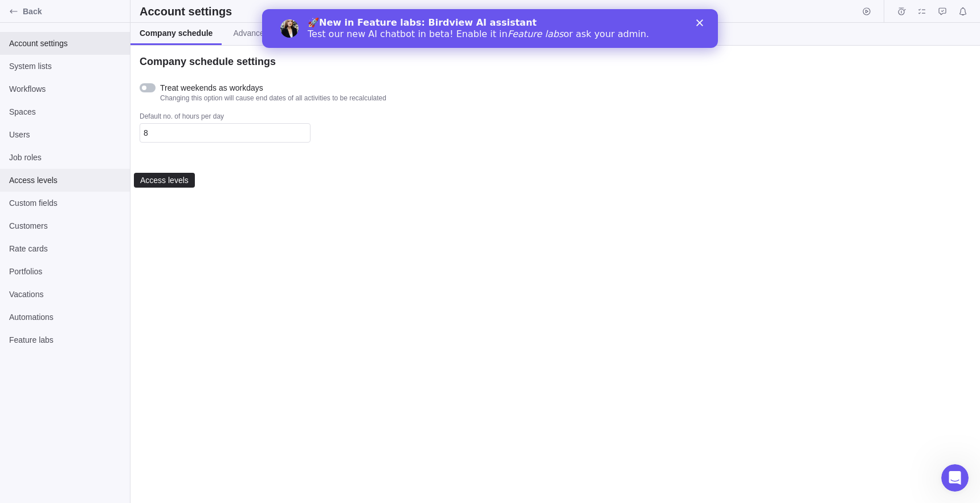 This screenshot has height=503, width=980. What do you see at coordinates (65, 66) in the screenshot?
I see `span: System lists` at bounding box center [65, 66].